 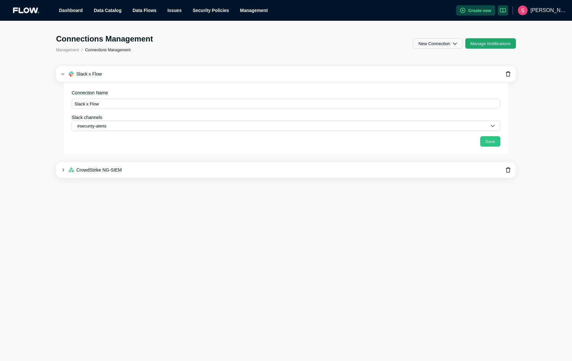 What do you see at coordinates (437, 43) in the screenshot?
I see `button: New Connection` at bounding box center [437, 43].